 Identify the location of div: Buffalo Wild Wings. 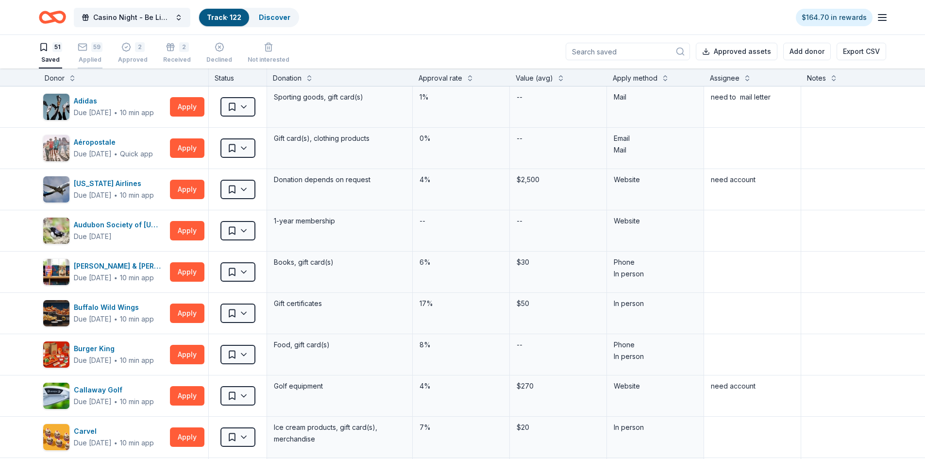
(114, 307).